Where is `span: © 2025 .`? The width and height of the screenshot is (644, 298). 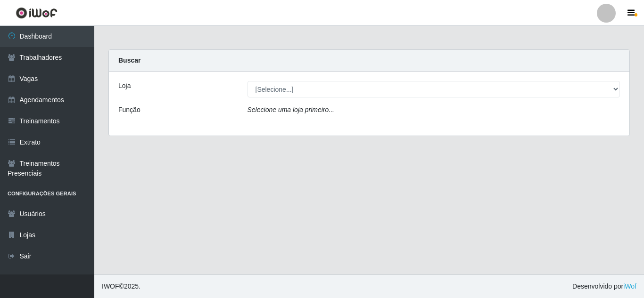
span: © 2025 . is located at coordinates (121, 286).